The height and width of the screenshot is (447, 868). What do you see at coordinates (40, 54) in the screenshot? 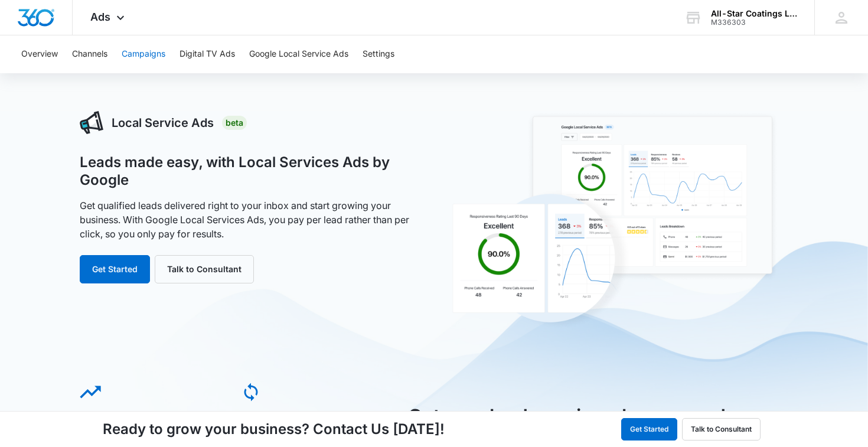
I see `button: Overview` at bounding box center [40, 54].